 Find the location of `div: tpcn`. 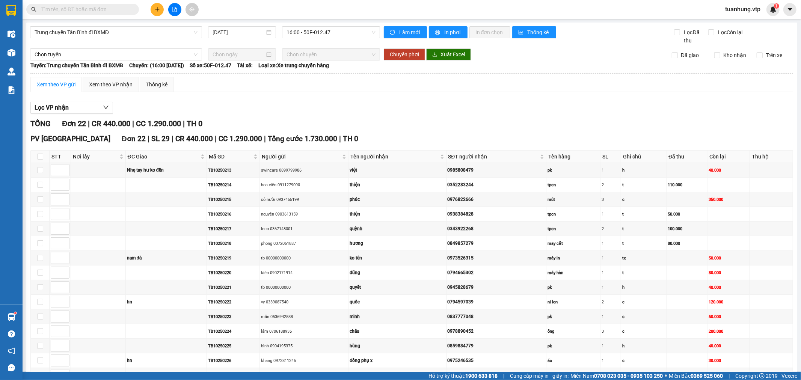

div: tpcn is located at coordinates (573, 229).